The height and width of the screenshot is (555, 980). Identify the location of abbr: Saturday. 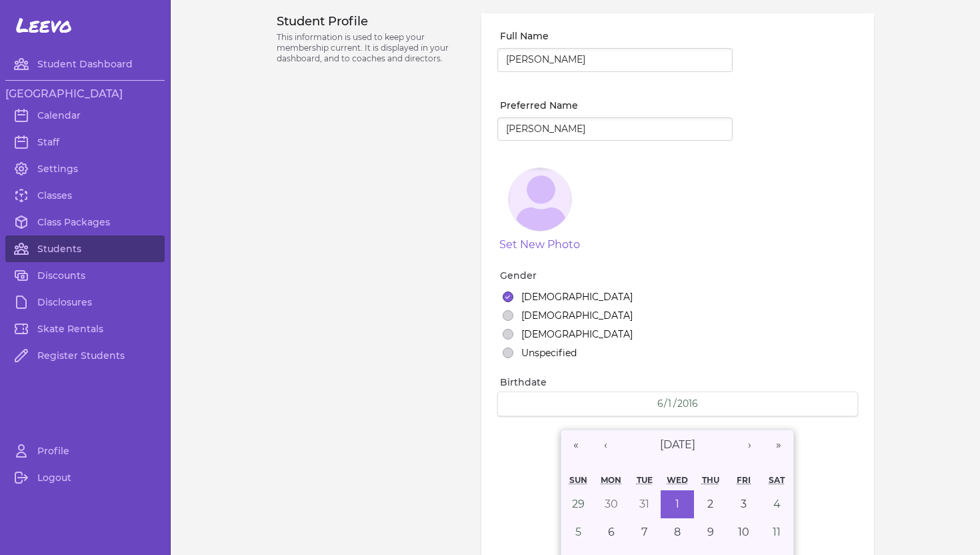
(777, 480).